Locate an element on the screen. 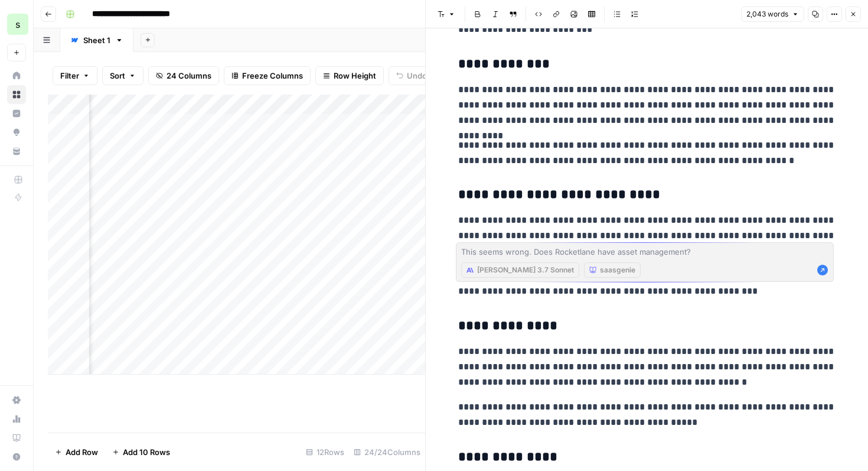 This screenshot has width=868, height=471. button: Workspace: saasgenie is located at coordinates (17, 24).